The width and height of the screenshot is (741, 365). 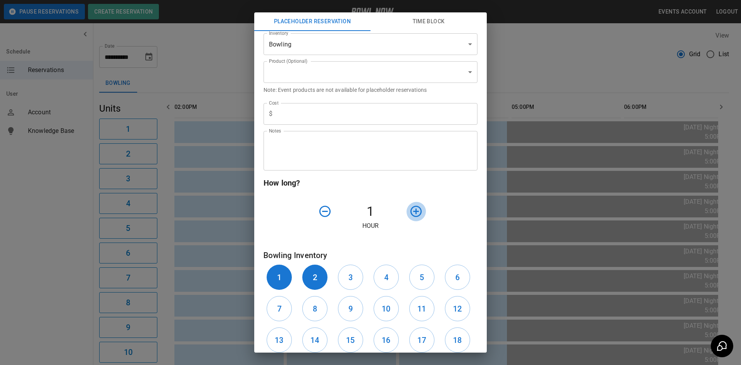 I want to click on h6: 8, so click(x=315, y=309).